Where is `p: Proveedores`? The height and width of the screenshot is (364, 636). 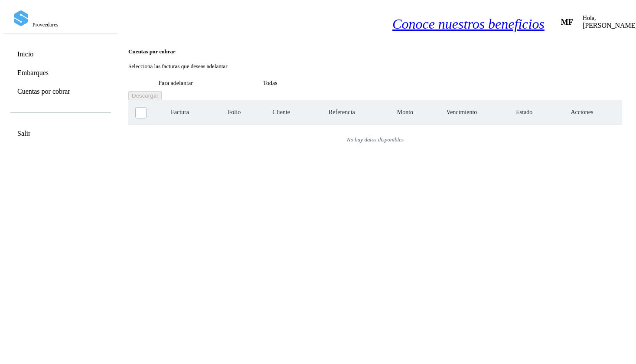
p: Proveedores is located at coordinates (70, 25).